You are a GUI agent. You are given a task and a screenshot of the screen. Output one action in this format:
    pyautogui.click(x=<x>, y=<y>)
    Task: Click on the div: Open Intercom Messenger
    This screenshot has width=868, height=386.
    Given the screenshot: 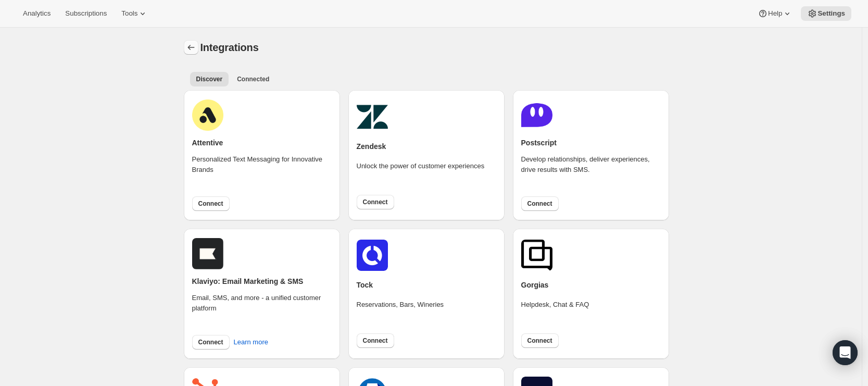 What is the action you would take?
    pyautogui.click(x=845, y=353)
    